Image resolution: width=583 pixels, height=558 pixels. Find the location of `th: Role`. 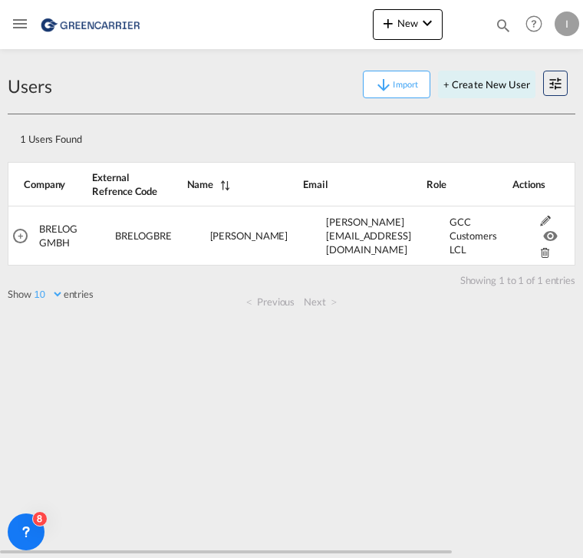

th: Role is located at coordinates (454, 184).